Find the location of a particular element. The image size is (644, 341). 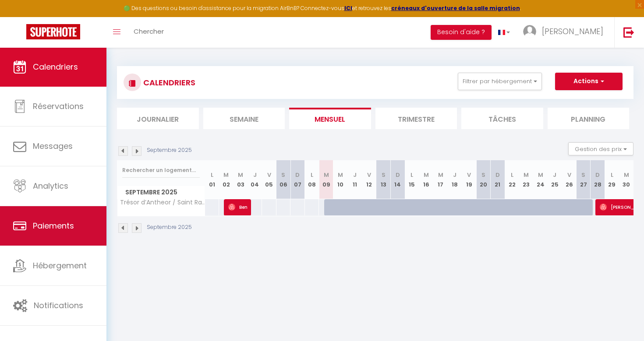

button: Gestion des prix is located at coordinates (600, 149).